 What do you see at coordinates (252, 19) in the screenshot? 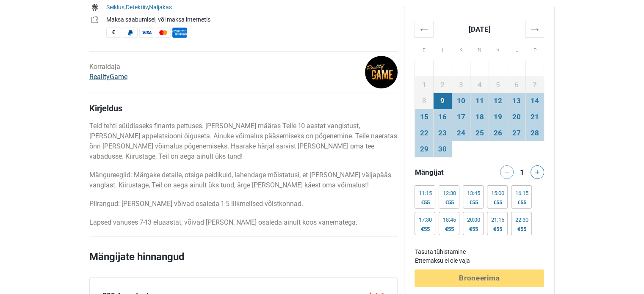
I see `div: Maksa saabumisel, või maksa internetis` at bounding box center [252, 19].